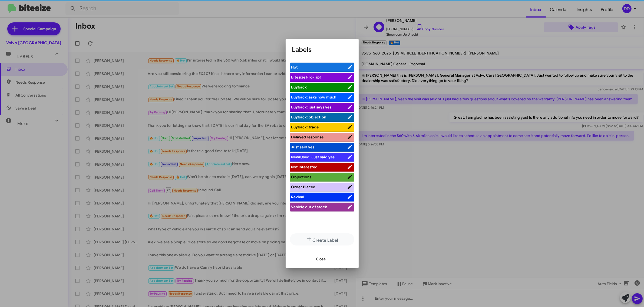 The width and height of the screenshot is (644, 307). Describe the element at coordinates (299, 87) in the screenshot. I see `span: Buyback` at that location.